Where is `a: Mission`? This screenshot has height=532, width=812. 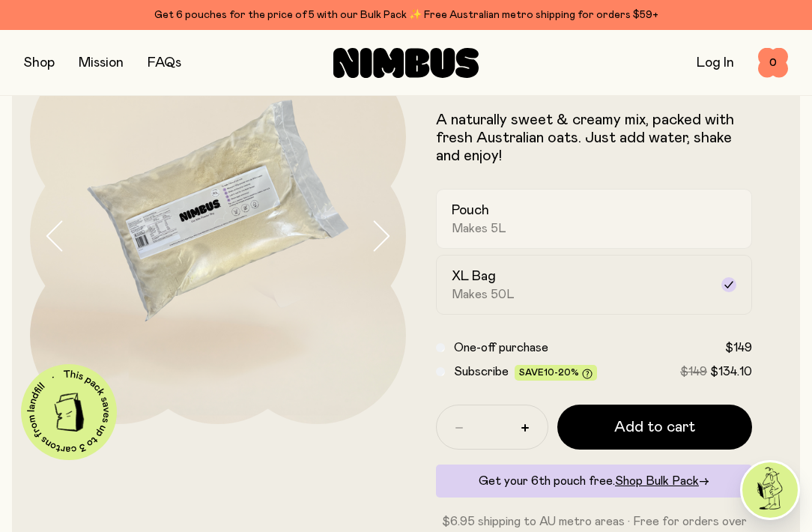
a: Mission is located at coordinates (101, 63).